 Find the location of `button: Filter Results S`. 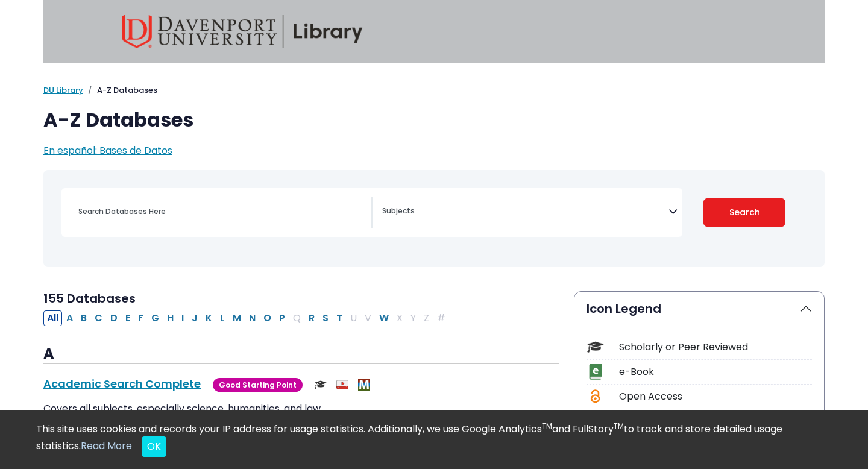

button: Filter Results S is located at coordinates (325, 318).